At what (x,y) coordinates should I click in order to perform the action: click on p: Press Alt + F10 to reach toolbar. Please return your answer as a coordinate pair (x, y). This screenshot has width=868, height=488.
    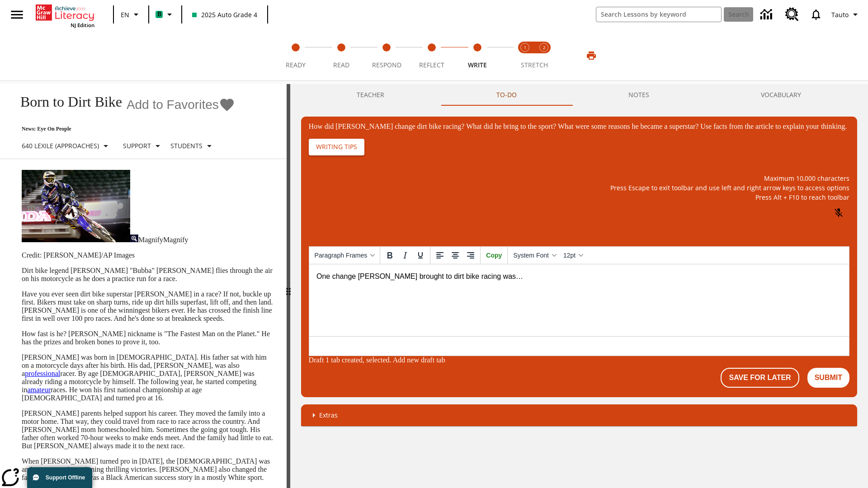
    Looking at the image, I should click on (579, 197).